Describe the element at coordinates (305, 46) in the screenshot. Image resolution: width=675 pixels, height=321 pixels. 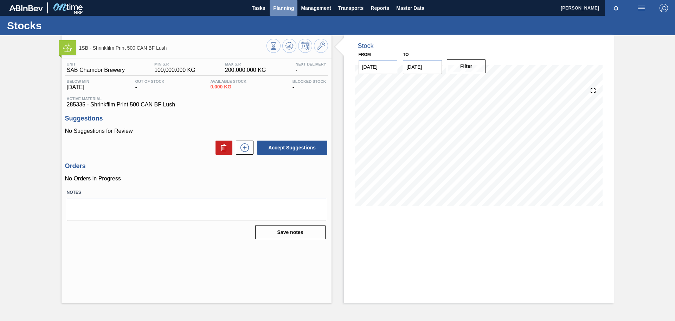
I see `button: Schedule Inventory` at that location.